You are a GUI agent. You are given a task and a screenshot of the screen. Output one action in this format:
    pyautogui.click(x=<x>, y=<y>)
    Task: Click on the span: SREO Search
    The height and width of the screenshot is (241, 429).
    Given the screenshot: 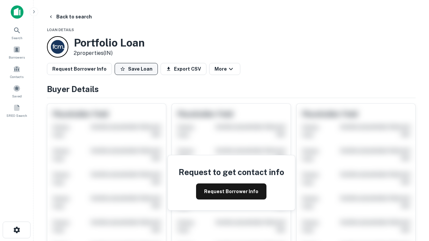 What is the action you would take?
    pyautogui.click(x=17, y=116)
    